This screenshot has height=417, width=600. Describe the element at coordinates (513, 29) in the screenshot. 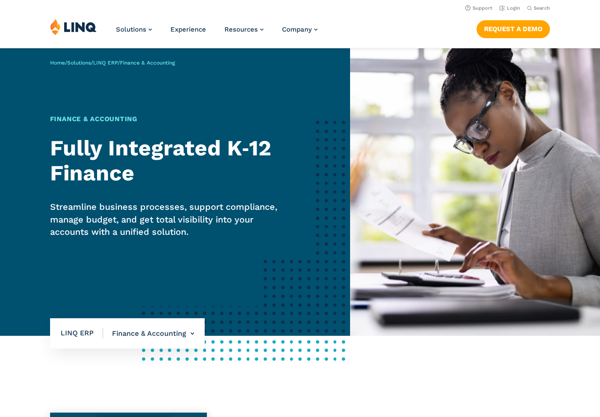

I see `a: Request a Demo` at that location.